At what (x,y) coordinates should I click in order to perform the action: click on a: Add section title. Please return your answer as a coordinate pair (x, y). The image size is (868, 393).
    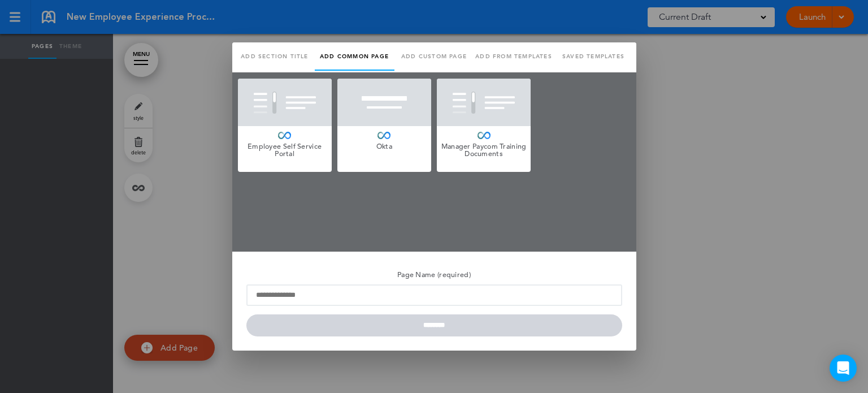
    Looking at the image, I should click on (275, 56).